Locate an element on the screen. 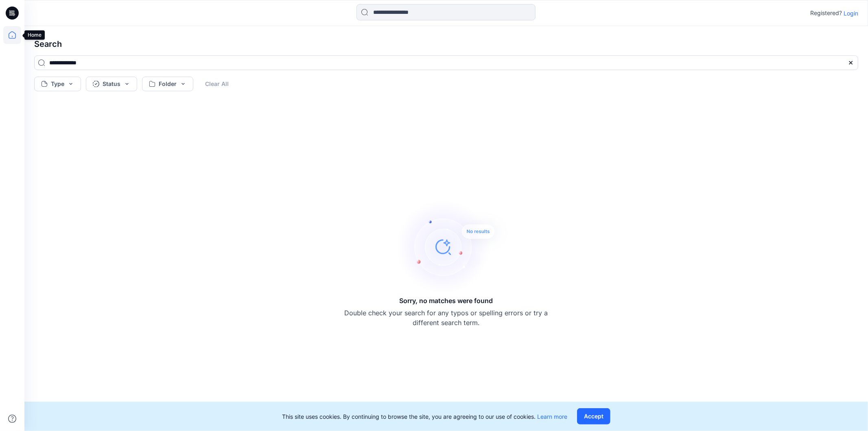  p: Registered? is located at coordinates (826, 13).